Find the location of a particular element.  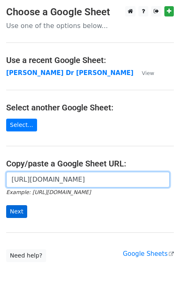

a: Google Sheets is located at coordinates (148, 254).